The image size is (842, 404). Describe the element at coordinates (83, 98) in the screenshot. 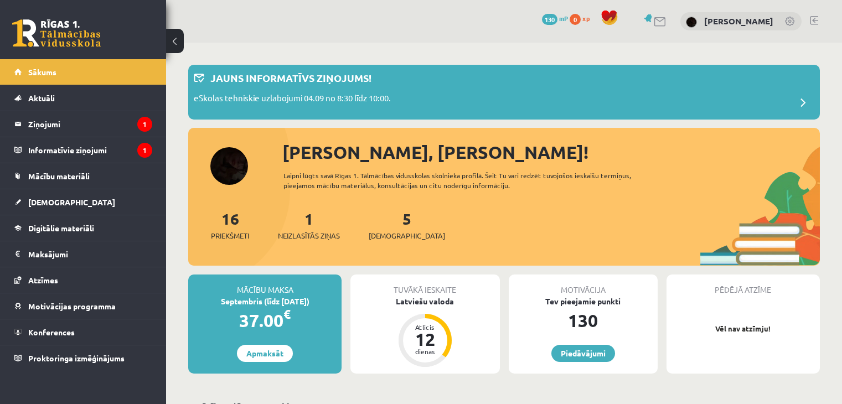

I see `a: Aktuāli` at that location.